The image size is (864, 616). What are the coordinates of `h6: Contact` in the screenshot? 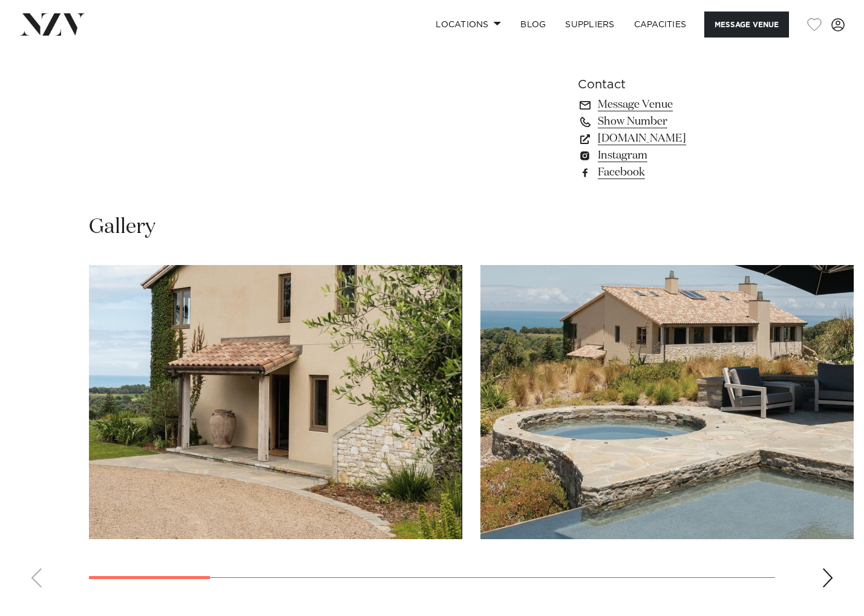 It's located at (676, 84).